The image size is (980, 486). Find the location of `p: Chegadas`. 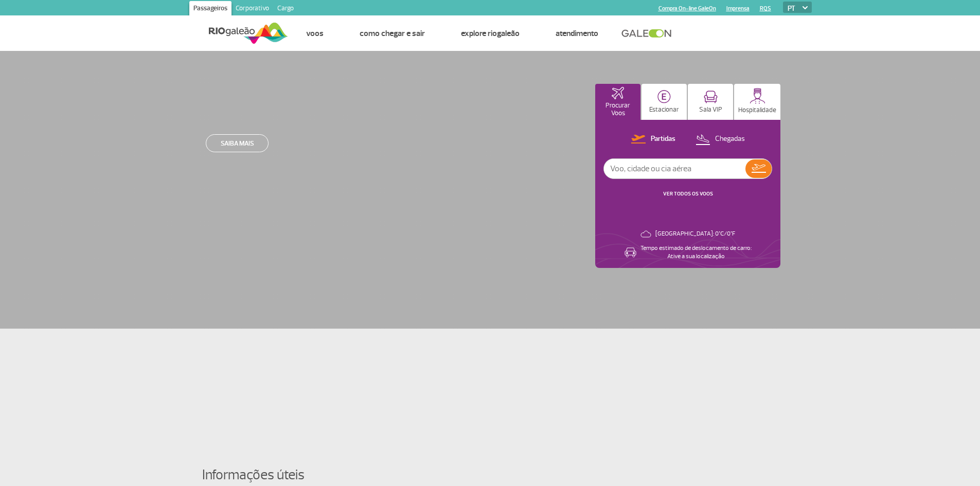

p: Chegadas is located at coordinates (730, 139).